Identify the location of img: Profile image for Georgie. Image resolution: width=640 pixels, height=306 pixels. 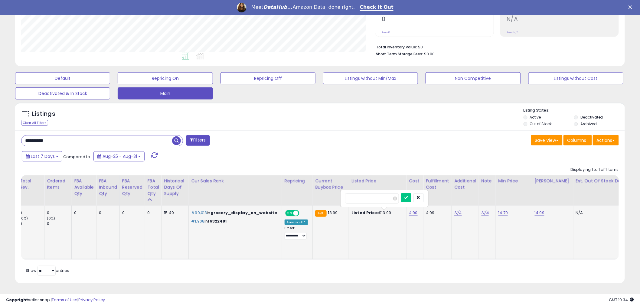
(242, 8).